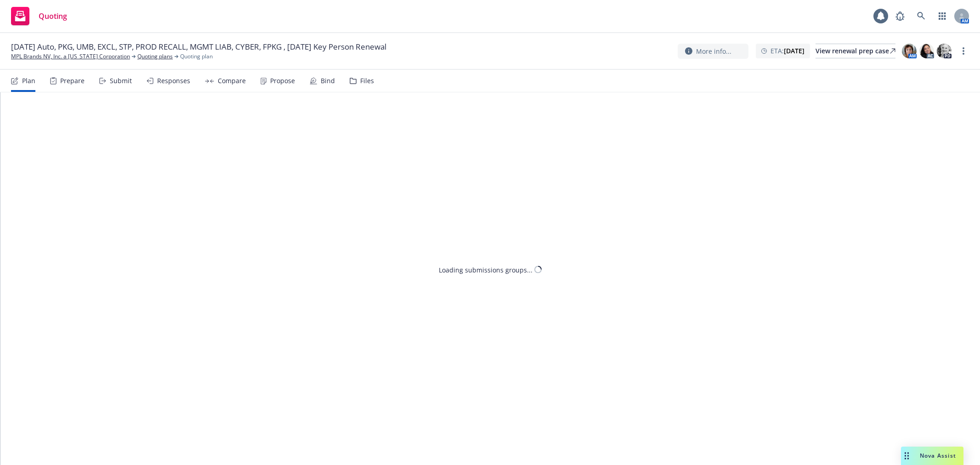  Describe the element at coordinates (901, 16) in the screenshot. I see `a: Report a Bug` at that location.